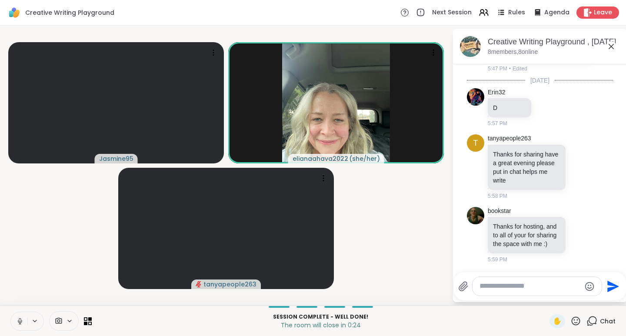 This screenshot has height=336, width=626. Describe the element at coordinates (321, 325) in the screenshot. I see `p: The room will close in 0:24` at that location.